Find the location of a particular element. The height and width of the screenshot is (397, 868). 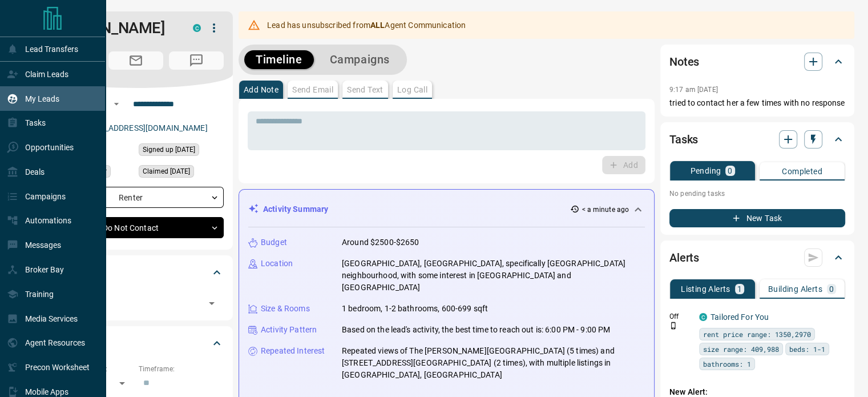

div: Notes is located at coordinates (758, 62).